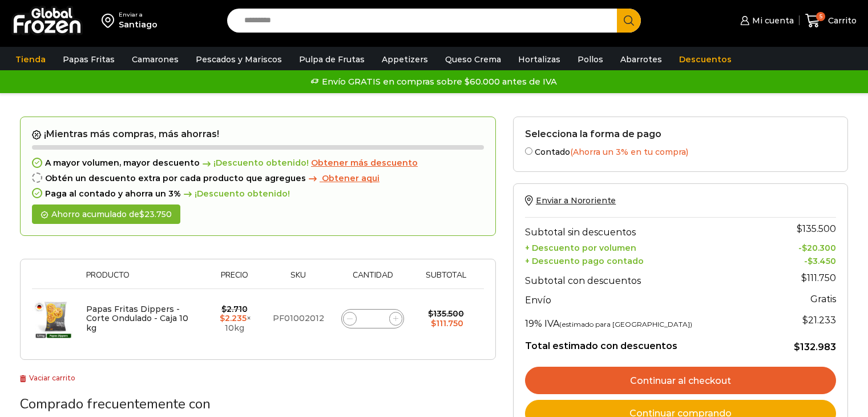 The height and width of the screenshot is (417, 868). I want to click on h2: Selecciona la forma de pago, so click(680, 133).